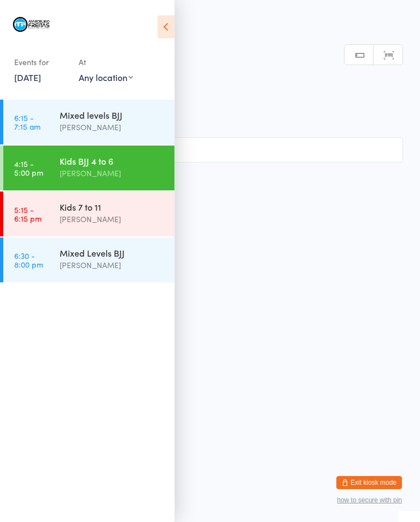  What do you see at coordinates (369, 500) in the screenshot?
I see `button: how to secure with pin` at bounding box center [369, 500].